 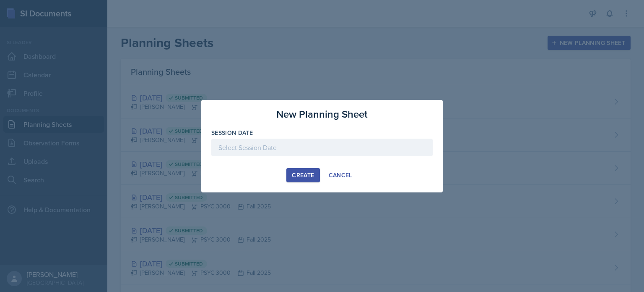 I want to click on div: Cancel, so click(x=340, y=175).